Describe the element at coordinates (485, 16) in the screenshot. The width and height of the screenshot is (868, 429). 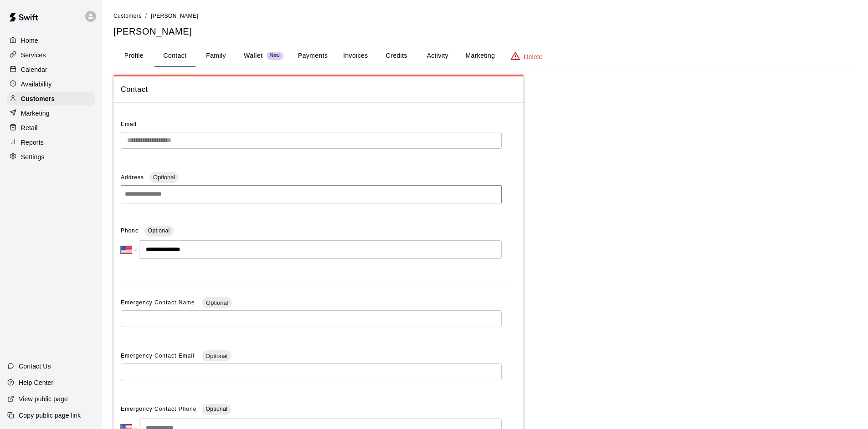
I see `nav: breadcrumb` at that location.